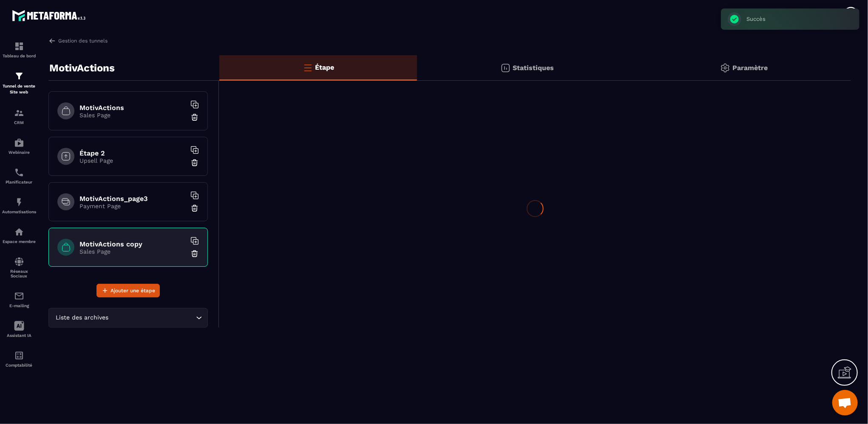  I want to click on p: Upsell Page, so click(133, 161).